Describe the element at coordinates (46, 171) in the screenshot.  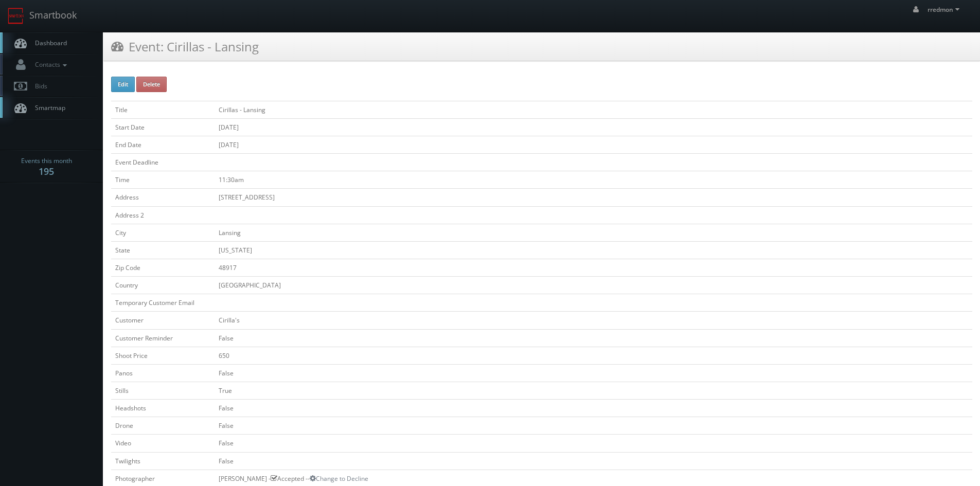
I see `strong: 195` at that location.